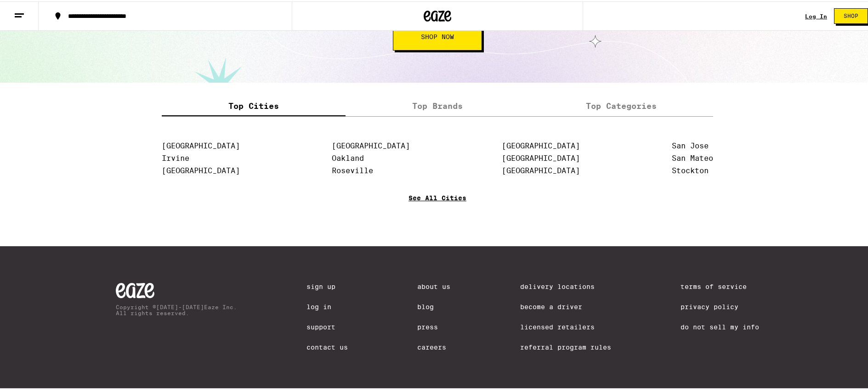 The height and width of the screenshot is (390, 868). I want to click on a: San Mateo, so click(693, 157).